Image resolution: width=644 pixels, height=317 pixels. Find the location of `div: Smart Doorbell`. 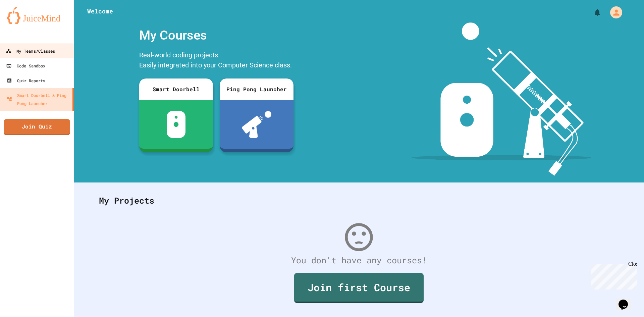

div: Smart Doorbell is located at coordinates (176, 90).